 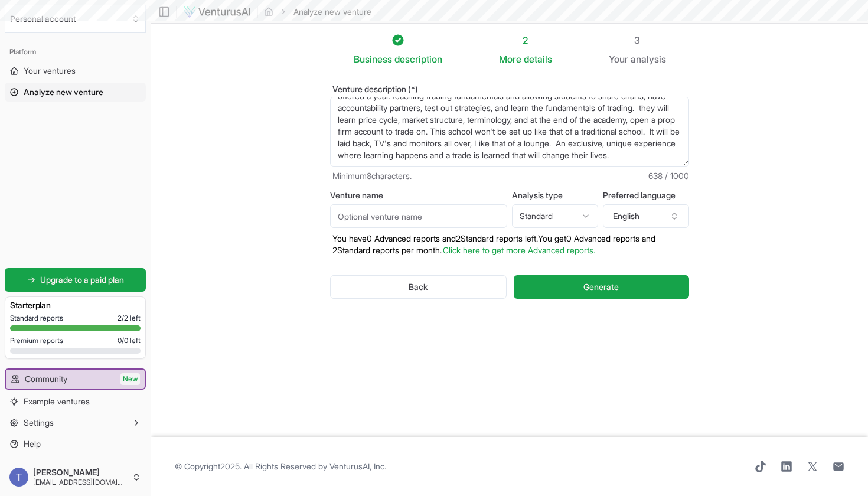 I want to click on span: New, so click(x=130, y=379).